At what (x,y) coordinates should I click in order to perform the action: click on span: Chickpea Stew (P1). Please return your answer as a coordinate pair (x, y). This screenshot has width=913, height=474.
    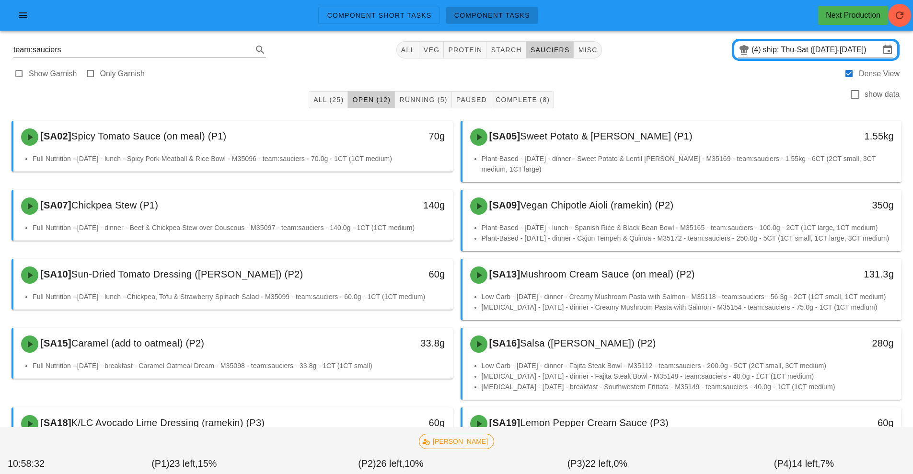
    Looking at the image, I should click on (114, 205).